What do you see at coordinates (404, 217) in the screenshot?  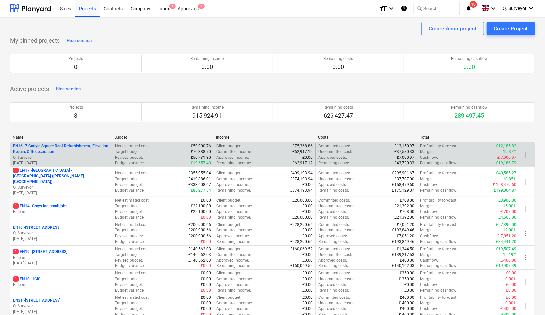 I see `p: £21,392.00` at bounding box center [404, 217].